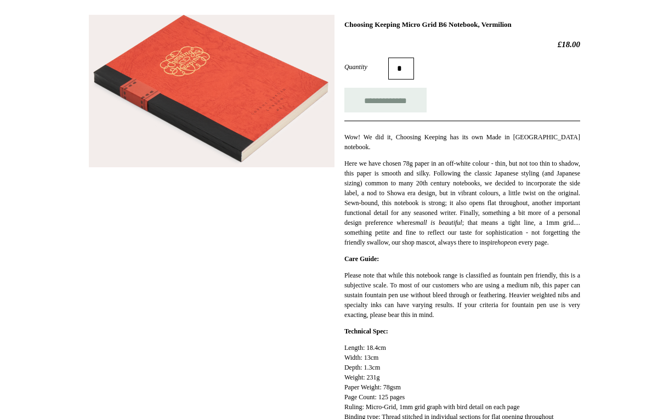  Describe the element at coordinates (462, 295) in the screenshot. I see `p: Please note that while this notebook range is classified as fountain pen friendly, this is a subj...` at that location.